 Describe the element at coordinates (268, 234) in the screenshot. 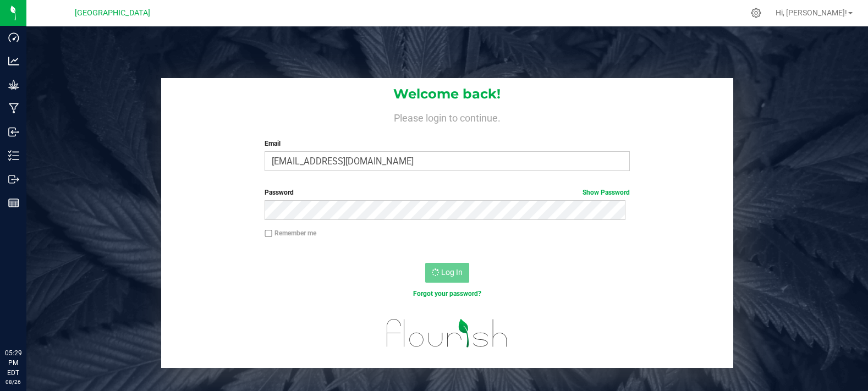

I see `input: Remember me` at that location.